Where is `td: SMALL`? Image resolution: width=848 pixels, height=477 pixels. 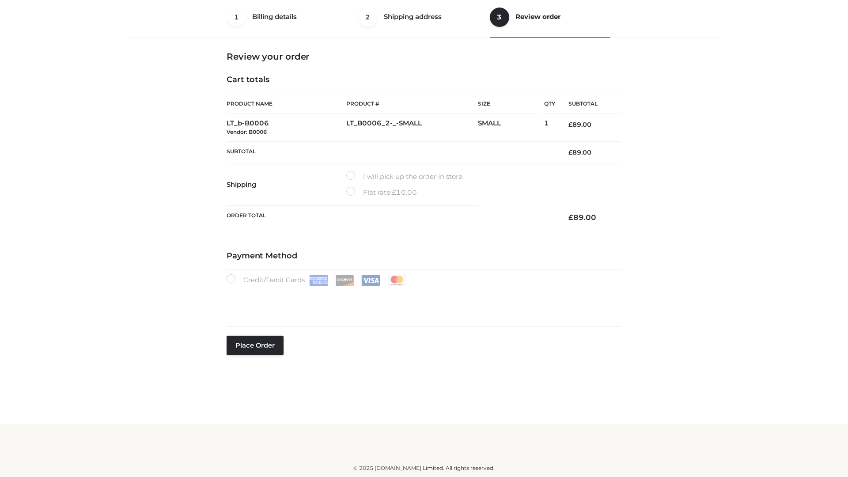 td: SMALL is located at coordinates (511, 128).